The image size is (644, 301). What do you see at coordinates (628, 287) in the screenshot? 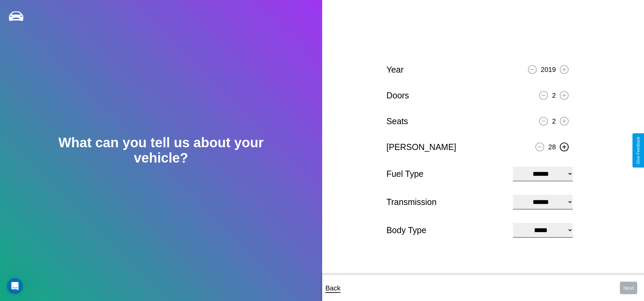
I see `button: Next` at bounding box center [628, 287].